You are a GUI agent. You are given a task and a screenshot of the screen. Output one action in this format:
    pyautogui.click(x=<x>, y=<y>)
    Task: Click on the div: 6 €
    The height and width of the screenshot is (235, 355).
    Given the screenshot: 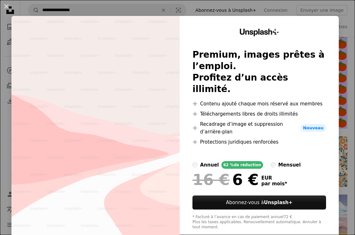 What is the action you would take?
    pyautogui.click(x=226, y=179)
    